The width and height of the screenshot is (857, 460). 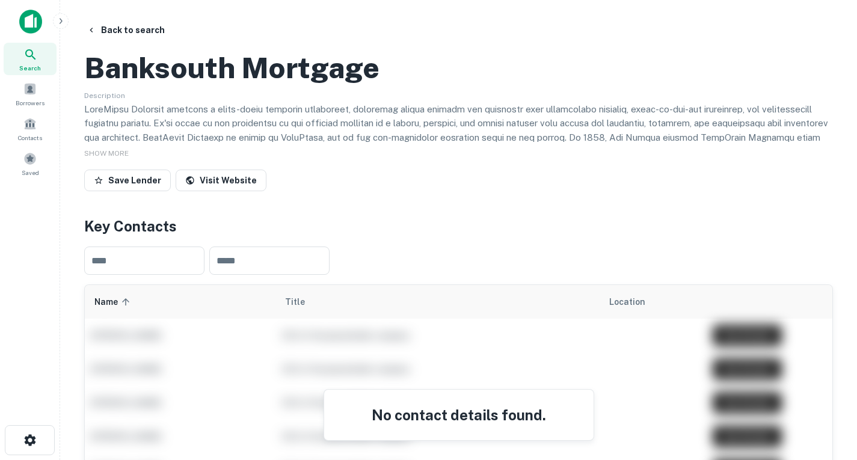 I want to click on div: Chat Widget, so click(x=827, y=393).